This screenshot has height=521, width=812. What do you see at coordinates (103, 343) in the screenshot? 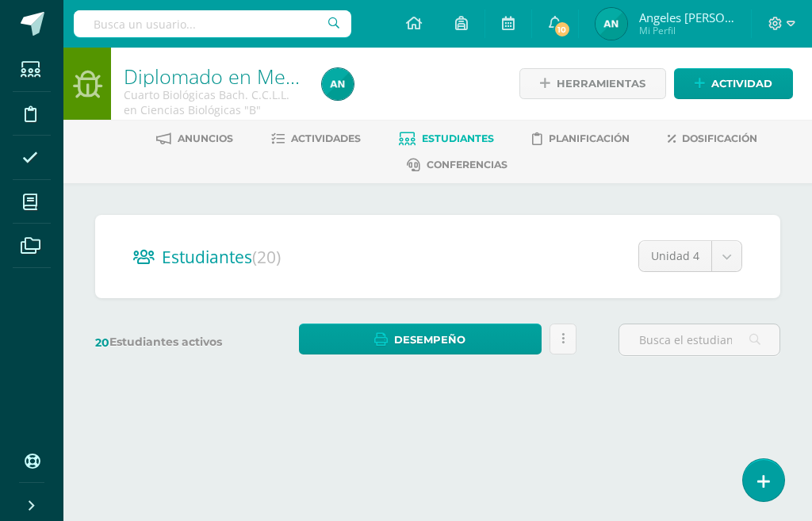
I see `span: 20` at bounding box center [103, 343].